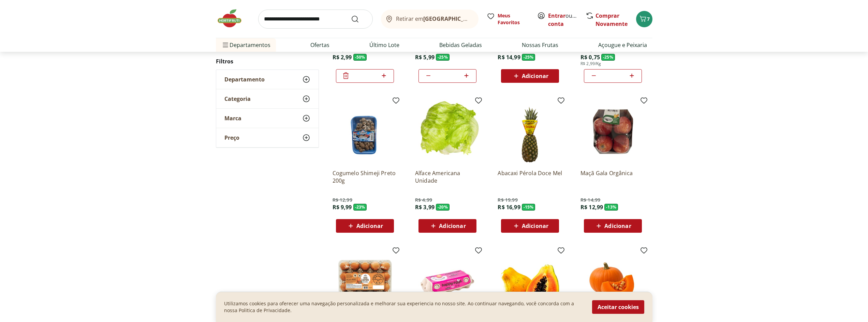  I want to click on span: R$ 2,99, so click(342, 57).